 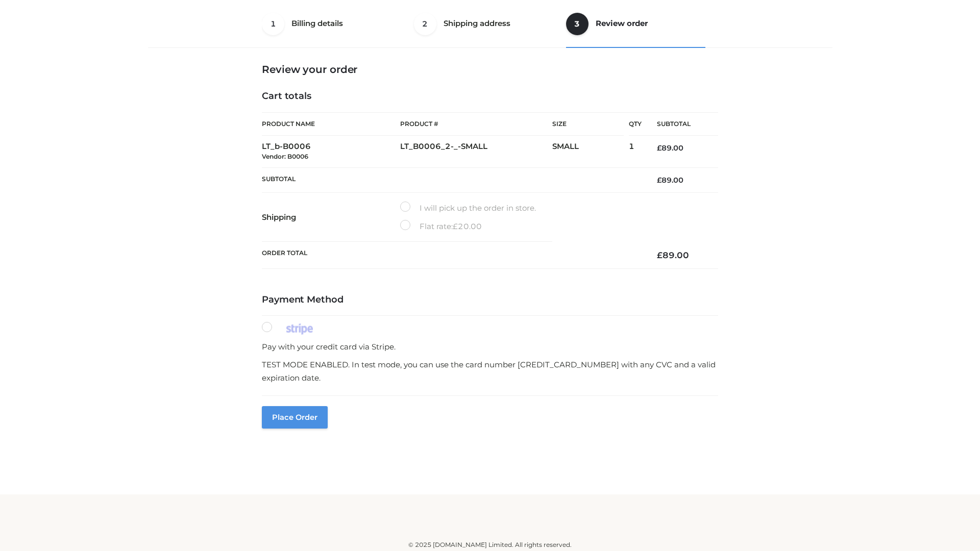 I want to click on td: SMALL, so click(x=591, y=151).